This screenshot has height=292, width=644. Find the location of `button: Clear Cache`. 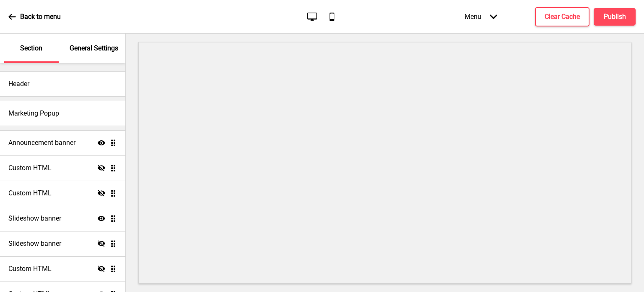

button: Clear Cache is located at coordinates (562, 17).